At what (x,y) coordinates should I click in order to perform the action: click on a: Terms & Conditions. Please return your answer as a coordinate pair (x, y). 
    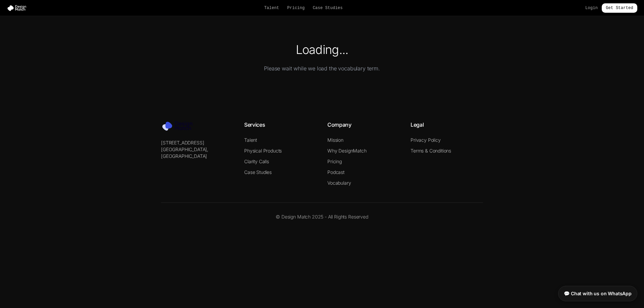
    Looking at the image, I should click on (431, 151).